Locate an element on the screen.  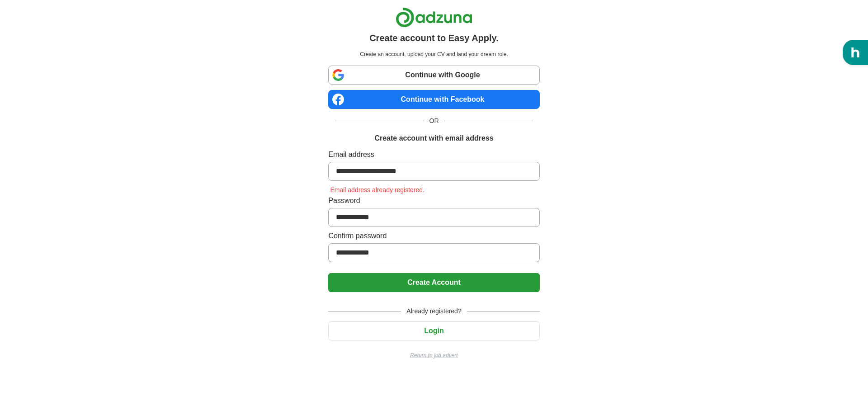
a: Return to job advert is located at coordinates (433, 355).